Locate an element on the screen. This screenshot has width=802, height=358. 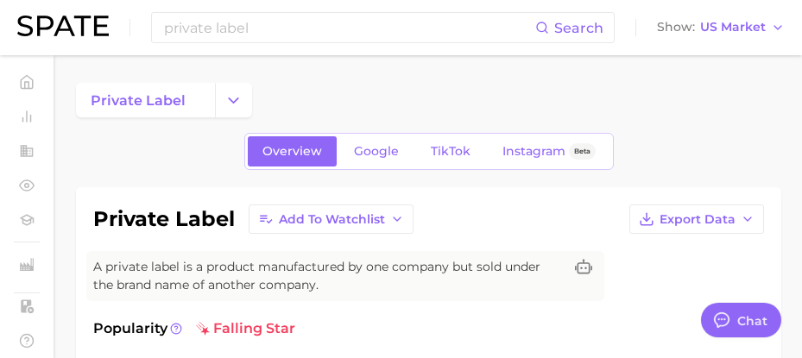
span: TikTok is located at coordinates (451, 151).